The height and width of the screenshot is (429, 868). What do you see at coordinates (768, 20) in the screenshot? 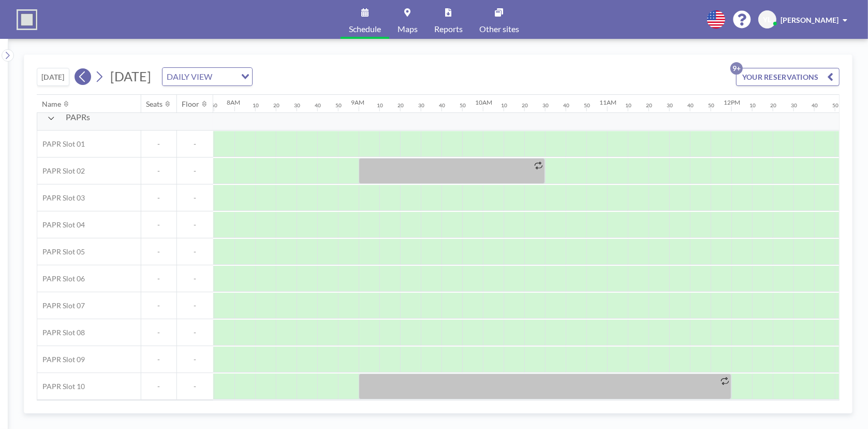
I see `span: YL` at bounding box center [768, 20].